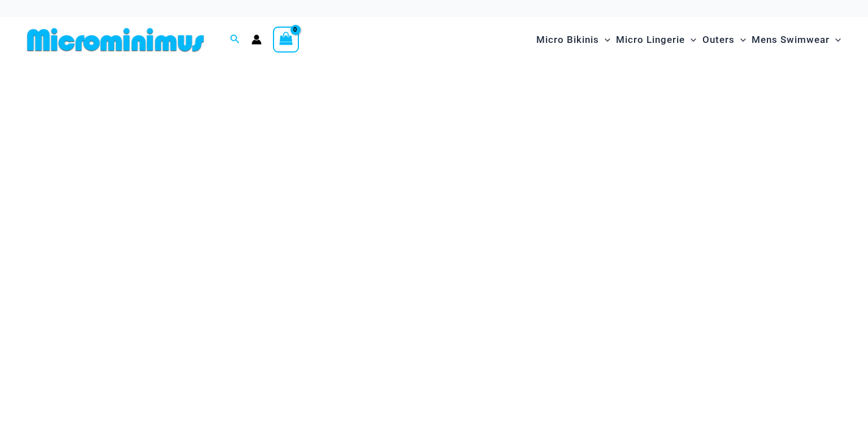 This screenshot has width=868, height=423. What do you see at coordinates (257, 39) in the screenshot?
I see `a: Account icon link` at bounding box center [257, 39].